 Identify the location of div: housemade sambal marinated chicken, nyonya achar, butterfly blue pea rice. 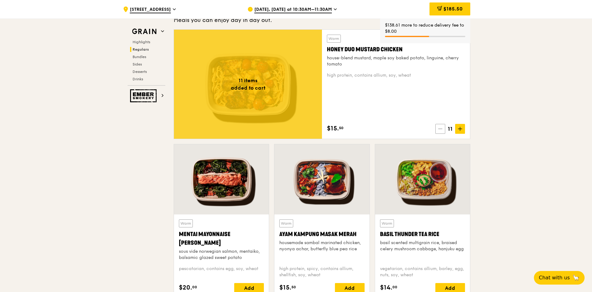
(322, 246).